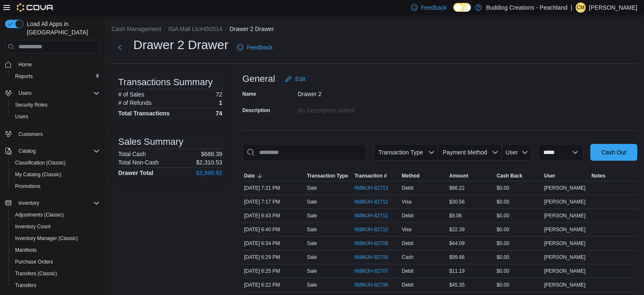  Describe the element at coordinates (56, 215) in the screenshot. I see `span: Adjustments (Classic)` at that location.